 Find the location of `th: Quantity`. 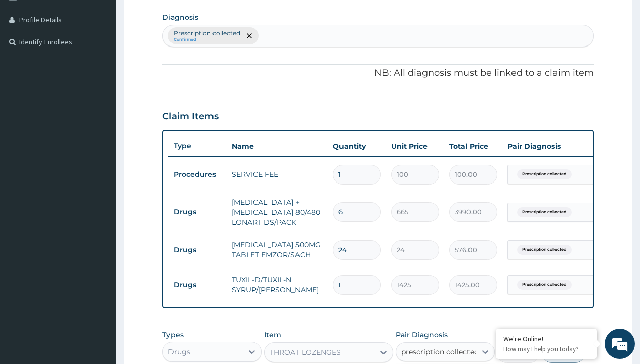

th: Quantity is located at coordinates (357, 146).